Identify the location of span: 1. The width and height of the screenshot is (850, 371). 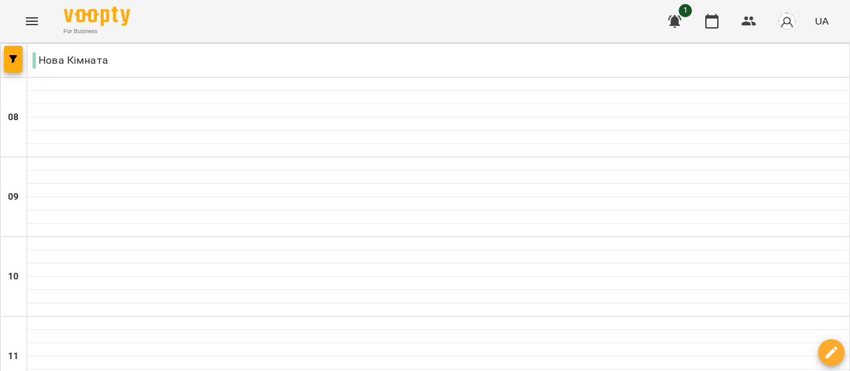
(686, 11).